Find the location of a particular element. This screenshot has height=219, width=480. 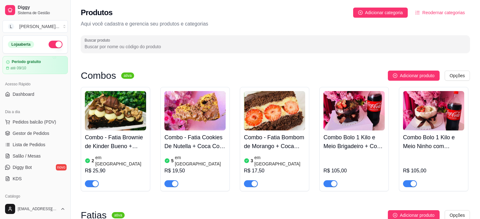

article: 5 is located at coordinates (172, 161).